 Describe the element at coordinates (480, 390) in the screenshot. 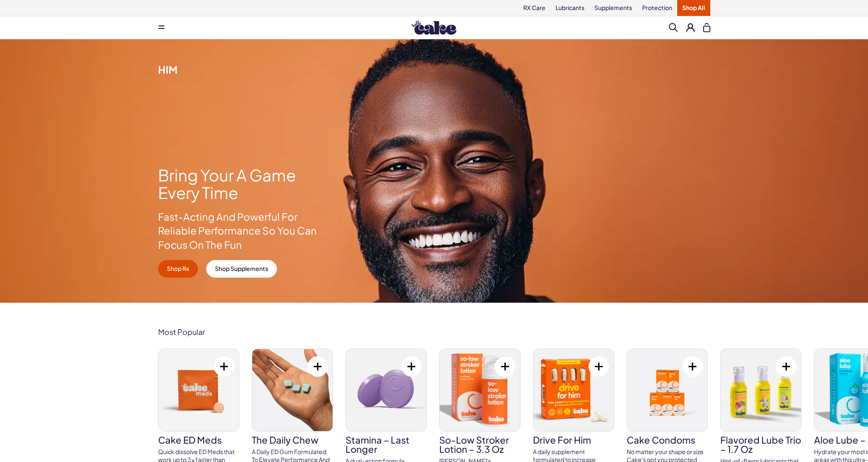

I see `img: So-Low Stroker Lotion – 3.3 oz` at that location.